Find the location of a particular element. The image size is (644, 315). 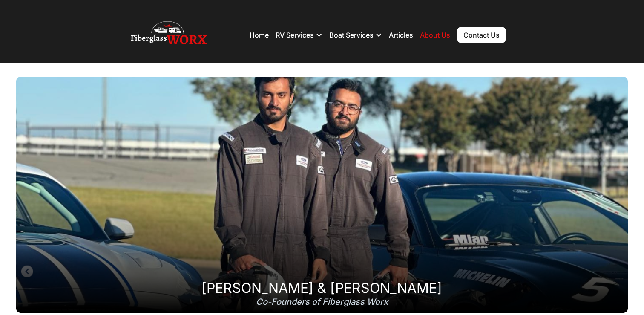

a: Home is located at coordinates (259, 35).